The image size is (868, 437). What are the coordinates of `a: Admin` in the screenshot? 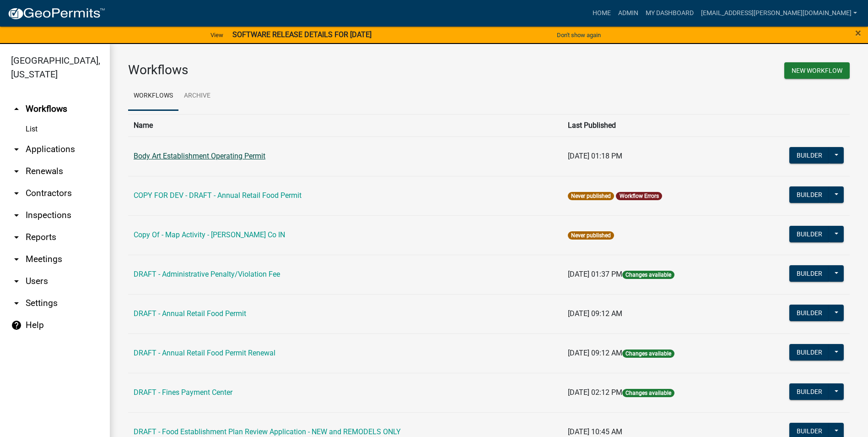 It's located at (629, 13).